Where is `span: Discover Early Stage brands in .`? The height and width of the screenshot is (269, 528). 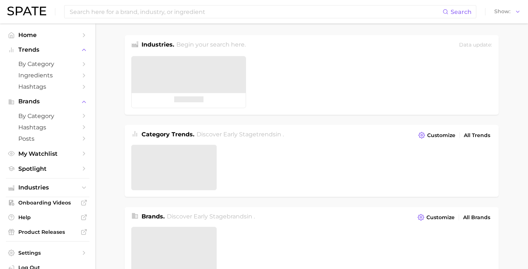 span: Discover Early Stage brands in . is located at coordinates (211, 216).